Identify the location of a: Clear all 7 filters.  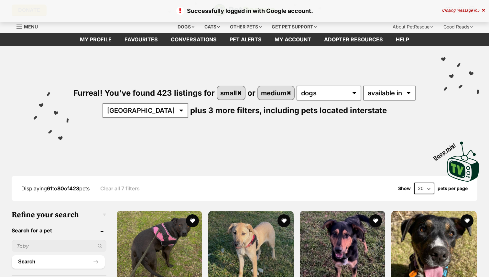
(120, 188).